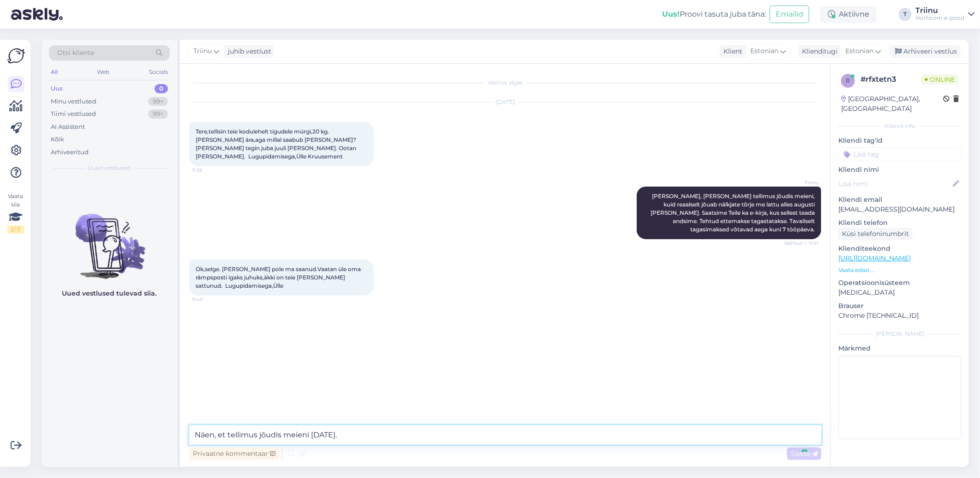 Image resolution: width=980 pixels, height=478 pixels. What do you see at coordinates (899, 223) in the screenshot?
I see `p: Kliendi telefon` at bounding box center [899, 223].